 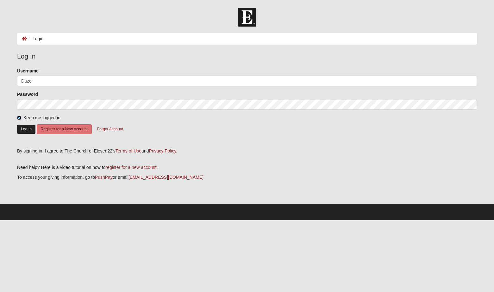 I want to click on p: Need help? Here is a video tutorial on how to ., so click(x=247, y=168).